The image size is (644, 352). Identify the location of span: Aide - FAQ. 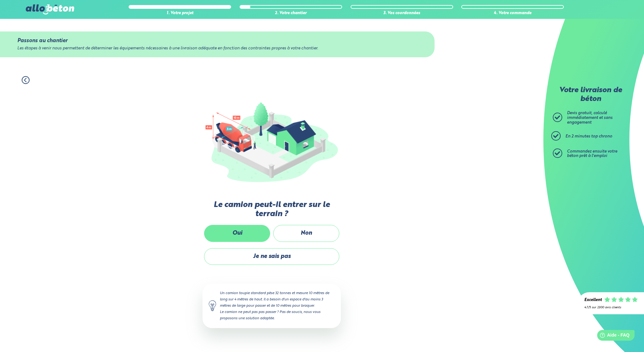
(30, 8).